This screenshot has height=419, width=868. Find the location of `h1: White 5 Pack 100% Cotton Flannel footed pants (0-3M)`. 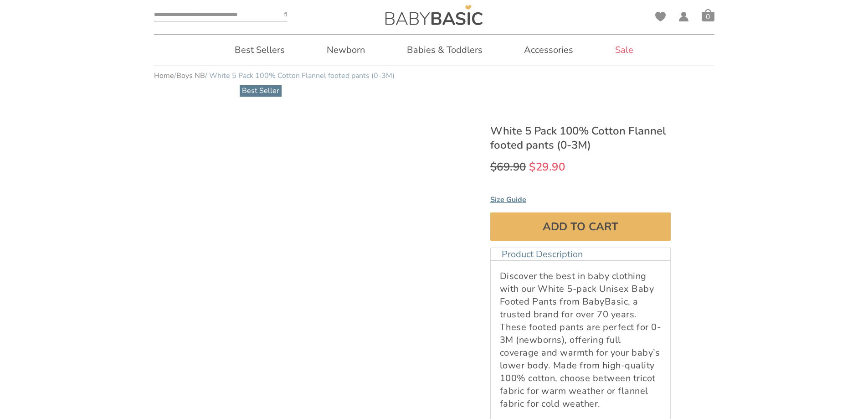

h1: White 5 Pack 100% Cotton Flannel footed pants (0-3M) is located at coordinates (581, 138).